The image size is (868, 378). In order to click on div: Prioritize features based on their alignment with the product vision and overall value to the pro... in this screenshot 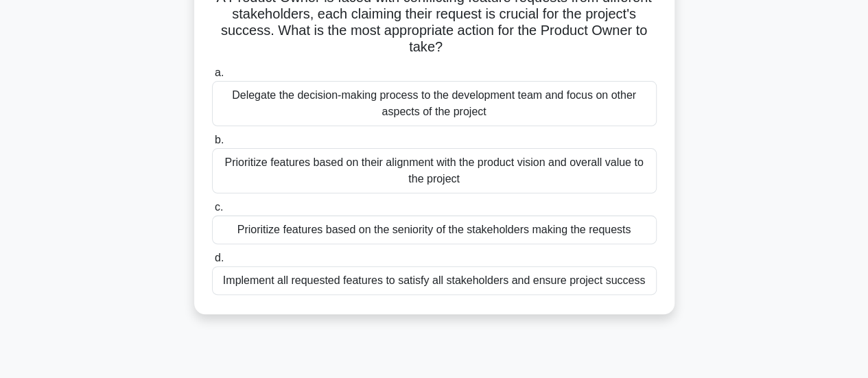, I will do `click(434, 171)`.